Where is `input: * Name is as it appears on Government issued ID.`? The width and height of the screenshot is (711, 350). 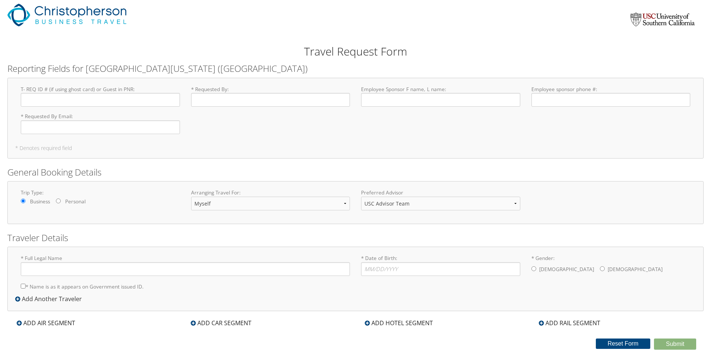
input: * Name is as it appears on Government issued ID. is located at coordinates (23, 286).